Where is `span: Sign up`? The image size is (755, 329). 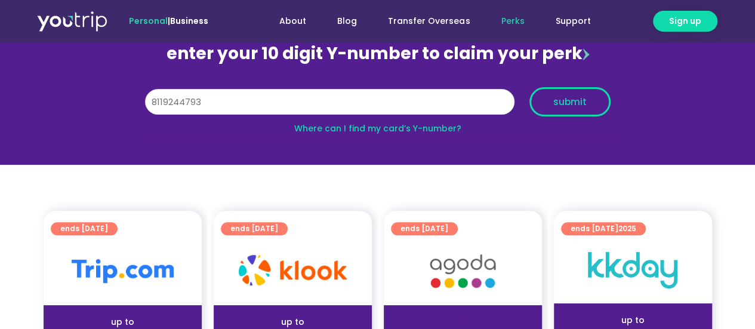 span: Sign up is located at coordinates (685, 21).